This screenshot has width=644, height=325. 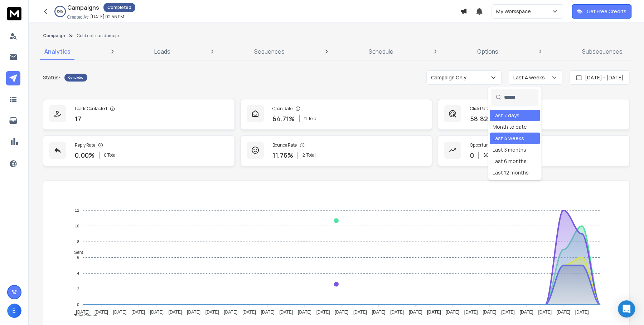 What do you see at coordinates (85, 145) in the screenshot?
I see `p: Reply Rate` at bounding box center [85, 145].